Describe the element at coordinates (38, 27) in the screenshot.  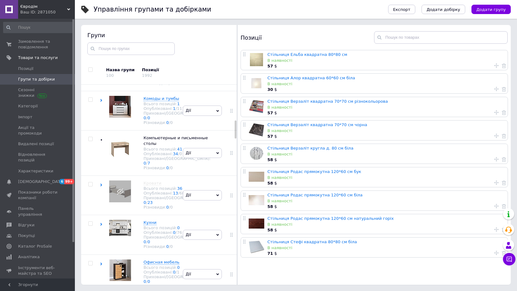
I see `input: Пошук` at that location.